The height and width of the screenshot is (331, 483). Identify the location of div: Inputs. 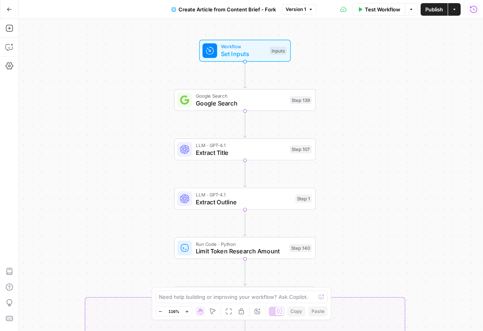
(278, 51).